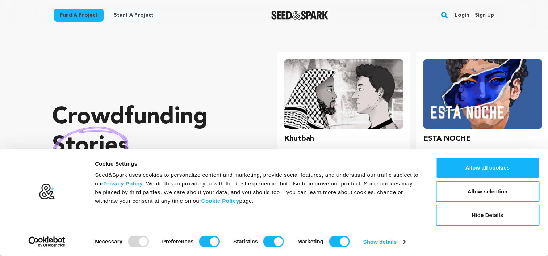 This screenshot has width=548, height=256. I want to click on a: Cookie Policy, so click(220, 201).